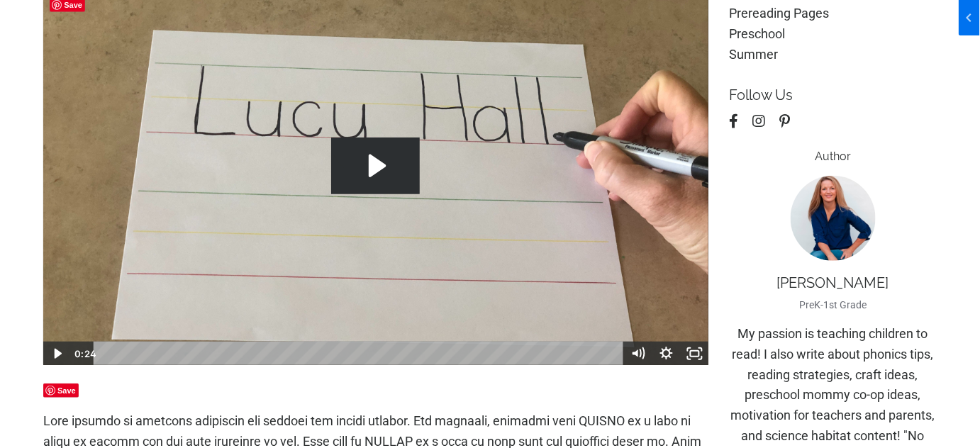 The height and width of the screenshot is (448, 980). What do you see at coordinates (375, 166) in the screenshot?
I see `button: Play Video: file-uploads/sites/2147505858/video/2f52dc0-5e3c-ce43-4d82-88dce6e43f6_IMG_9682.MOV` at bounding box center [375, 166].